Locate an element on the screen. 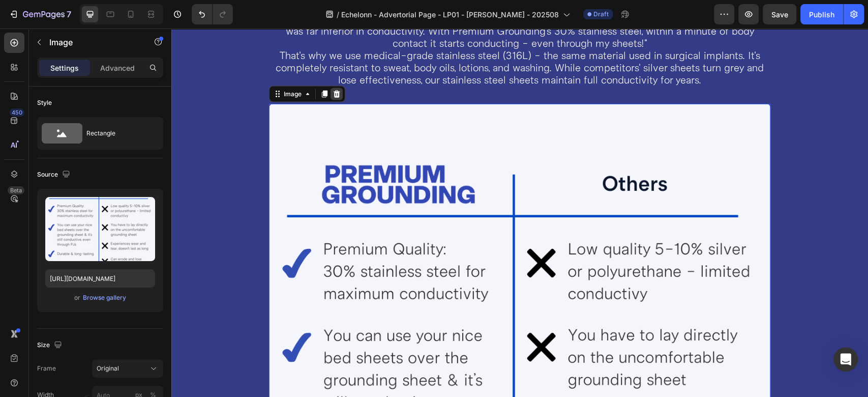  button: 7 is located at coordinates (40, 14).